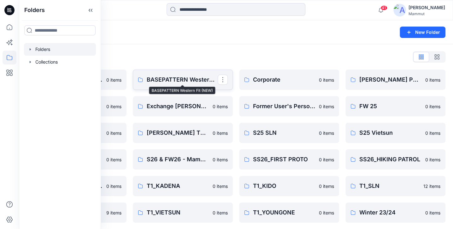 The width and height of the screenshot is (453, 229). Describe the element at coordinates (396, 106) in the screenshot. I see `a: FW 250 items` at that location.